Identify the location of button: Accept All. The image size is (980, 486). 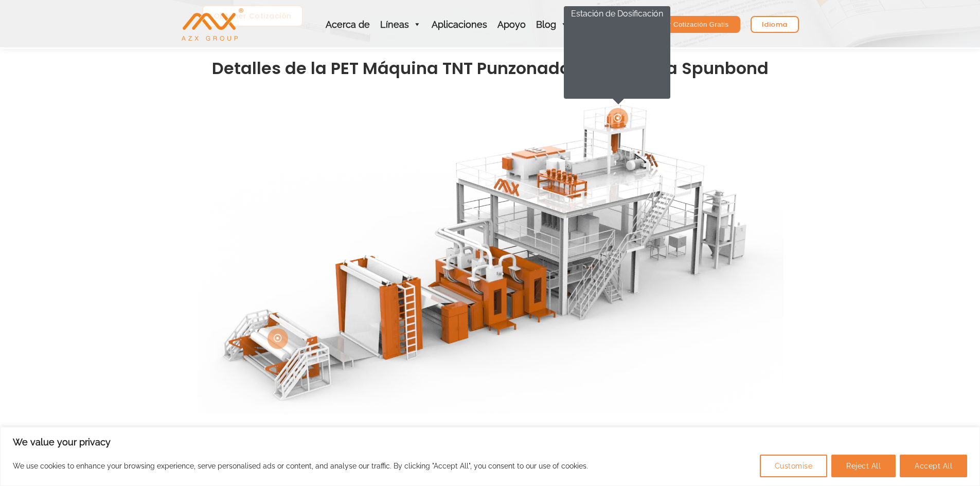
(934, 466).